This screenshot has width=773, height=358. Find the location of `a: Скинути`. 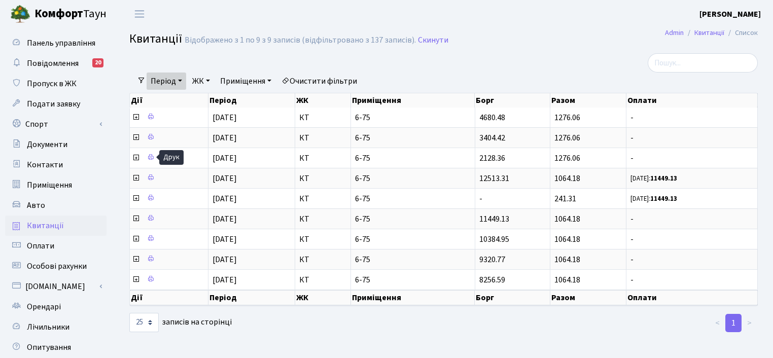

a: Скинути is located at coordinates (433, 40).